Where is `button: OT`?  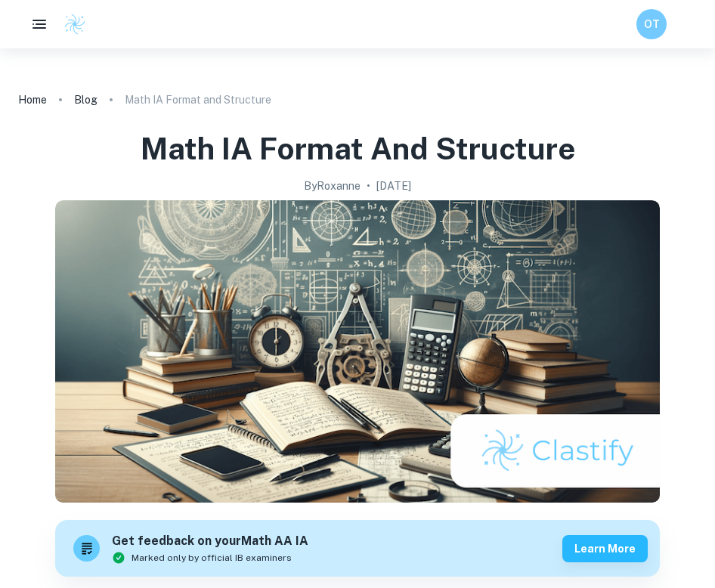 button: OT is located at coordinates (652, 24).